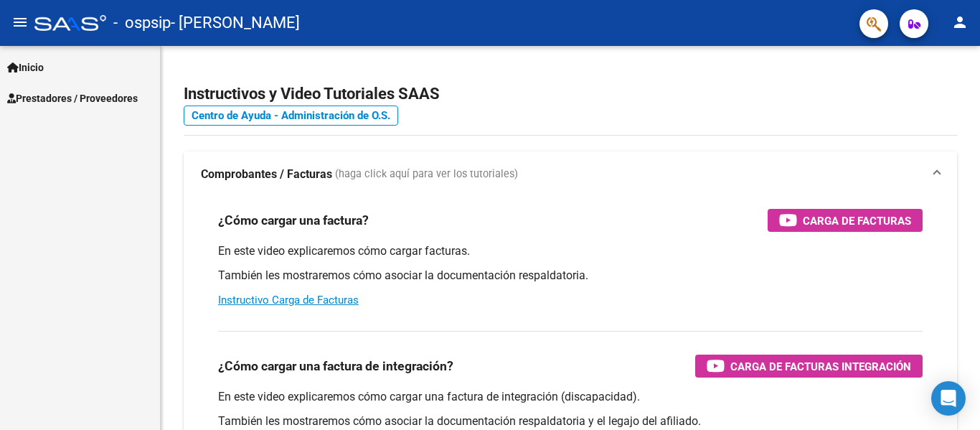  Describe the element at coordinates (20, 22) in the screenshot. I see `mat-icon: menu` at that location.